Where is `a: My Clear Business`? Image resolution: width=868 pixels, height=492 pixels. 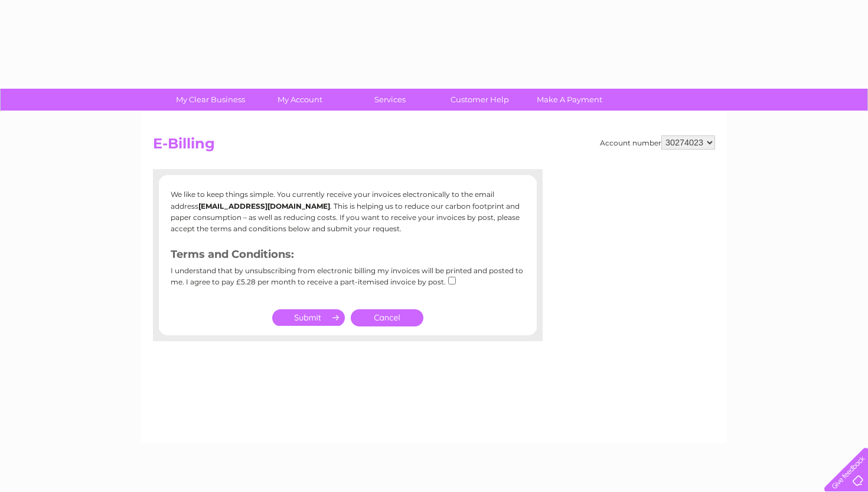
a: My Clear Business is located at coordinates (210, 99).